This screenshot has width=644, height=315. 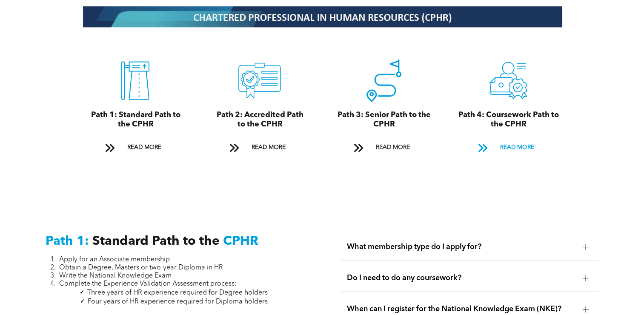 What do you see at coordinates (384, 120) in the screenshot?
I see `span: Path 3: Senior Path to the CPHR` at bounding box center [384, 120].